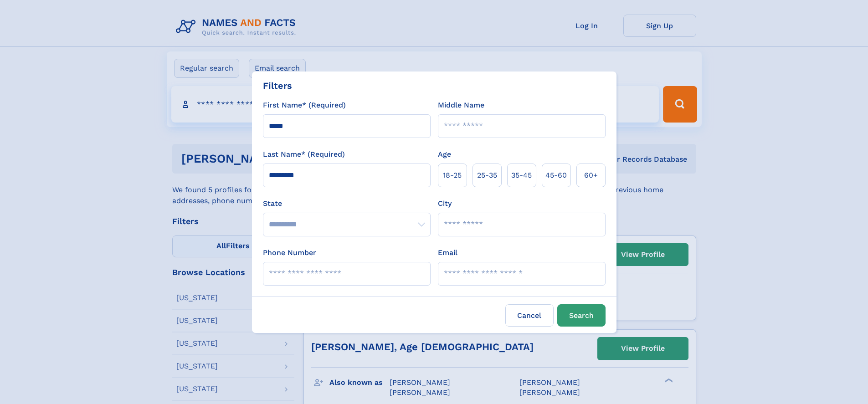  Describe the element at coordinates (591, 176) in the screenshot. I see `span: 60+` at that location.